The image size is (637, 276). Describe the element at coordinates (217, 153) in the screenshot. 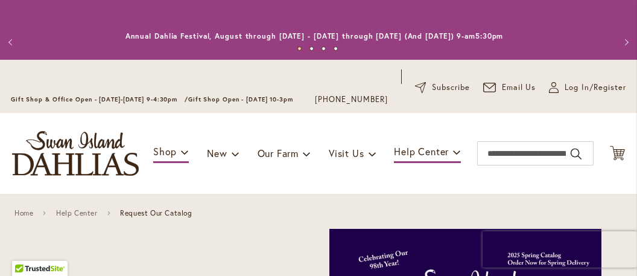

I see `span: New` at that location.